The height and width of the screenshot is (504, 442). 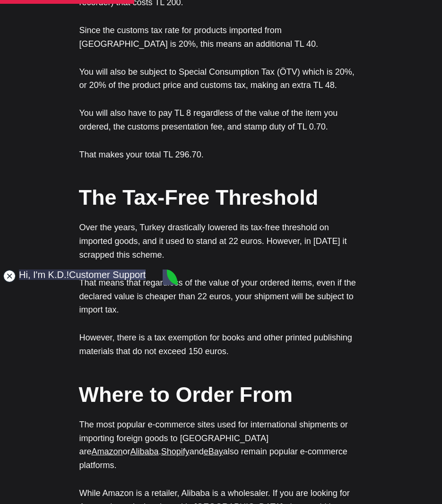 I want to click on p: That makes your total TL 296.70., so click(x=221, y=155).